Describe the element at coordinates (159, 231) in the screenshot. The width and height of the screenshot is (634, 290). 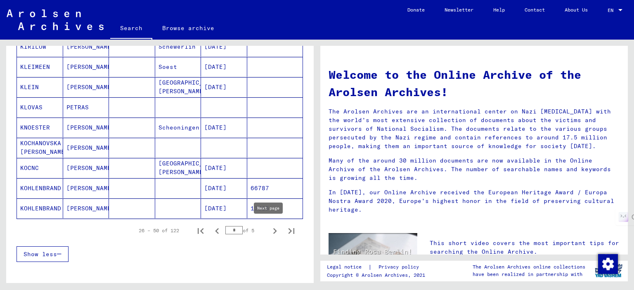
I see `div: 26 – 50 of 122` at that location.